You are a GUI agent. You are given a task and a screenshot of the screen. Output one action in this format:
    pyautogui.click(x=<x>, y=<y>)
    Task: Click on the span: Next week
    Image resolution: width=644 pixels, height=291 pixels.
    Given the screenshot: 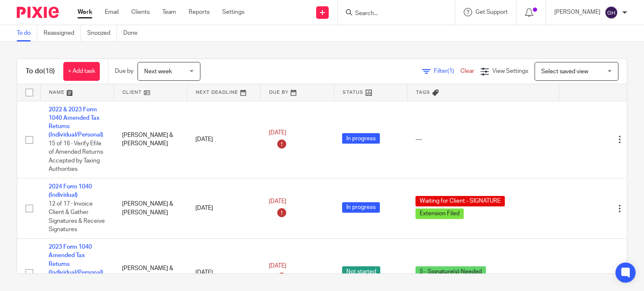 What is the action you would take?
    pyautogui.click(x=158, y=71)
    